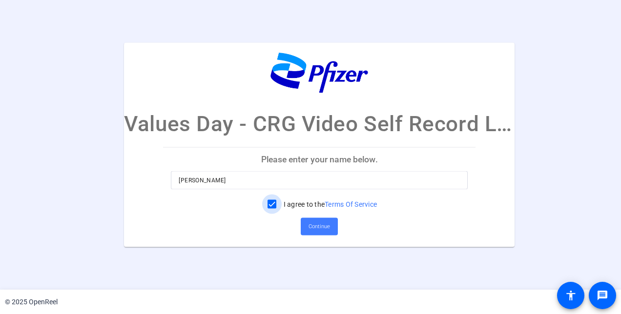 This screenshot has height=314, width=621. What do you see at coordinates (319, 159) in the screenshot?
I see `p: Please enter your name below.` at bounding box center [319, 159].